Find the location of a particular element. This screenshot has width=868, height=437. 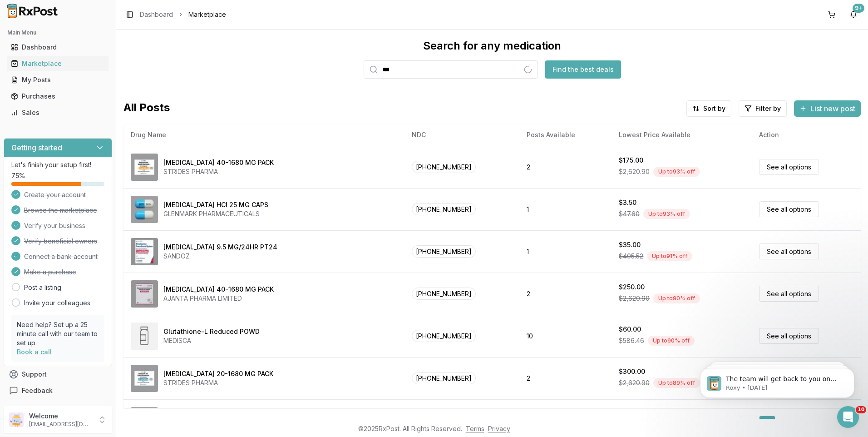

div: Dashboard is located at coordinates (57, 47).